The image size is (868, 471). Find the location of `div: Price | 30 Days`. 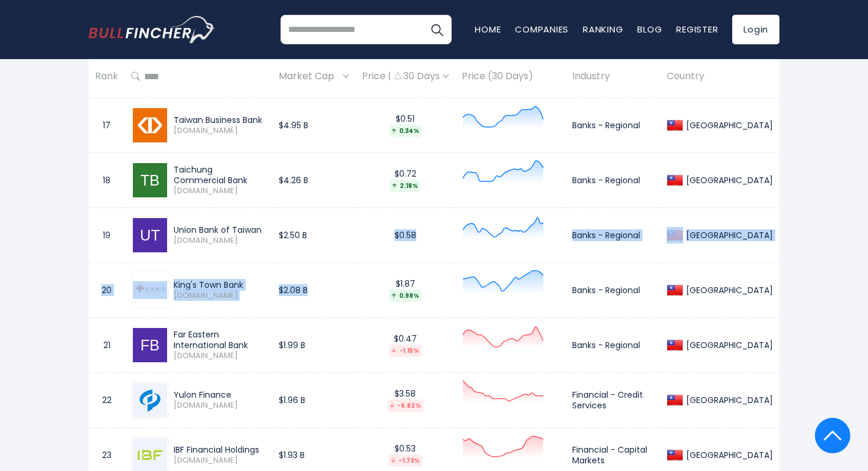

div: Price | 30 Days is located at coordinates (405, 76).